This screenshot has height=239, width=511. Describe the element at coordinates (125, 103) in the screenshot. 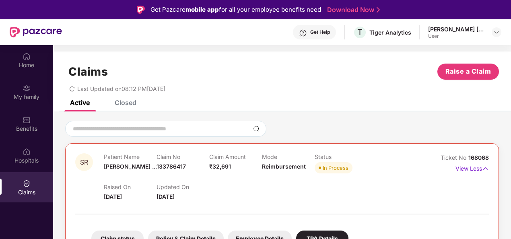

I see `div: Closed` at that location.